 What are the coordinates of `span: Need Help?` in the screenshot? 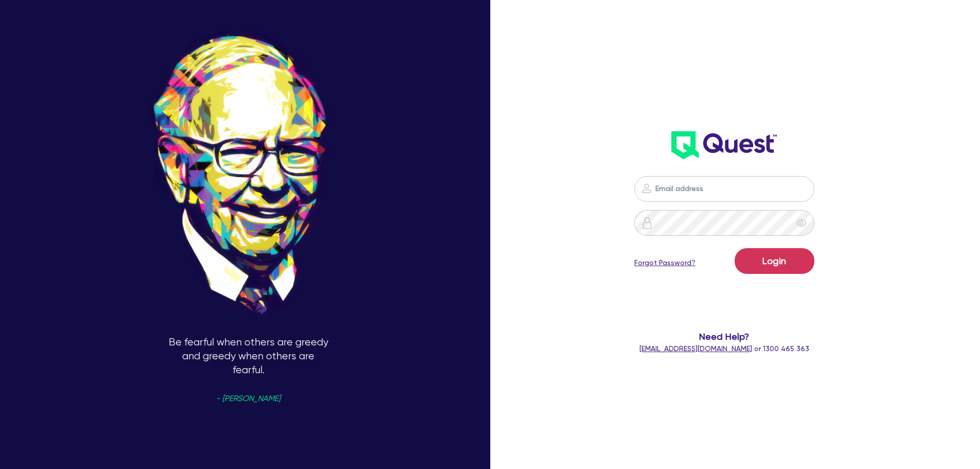 It's located at (725, 336).